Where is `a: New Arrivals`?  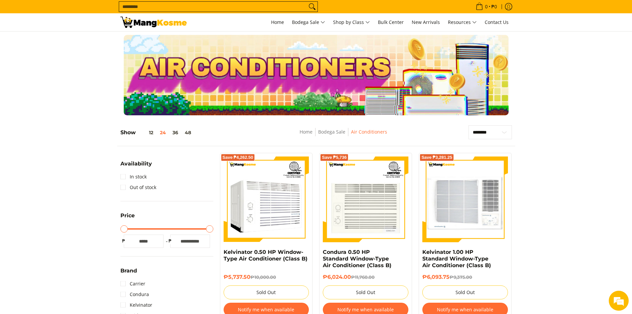
a: New Arrivals is located at coordinates (426, 22).